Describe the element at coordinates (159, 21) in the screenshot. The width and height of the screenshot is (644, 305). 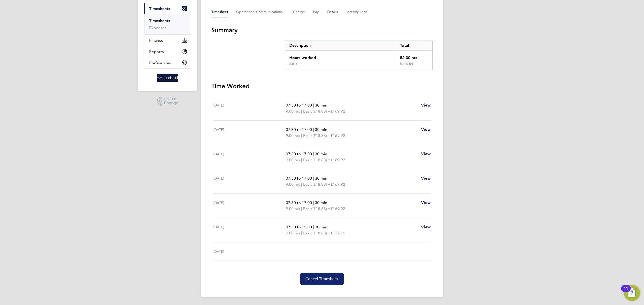
I see `a: Timesheets` at that location.